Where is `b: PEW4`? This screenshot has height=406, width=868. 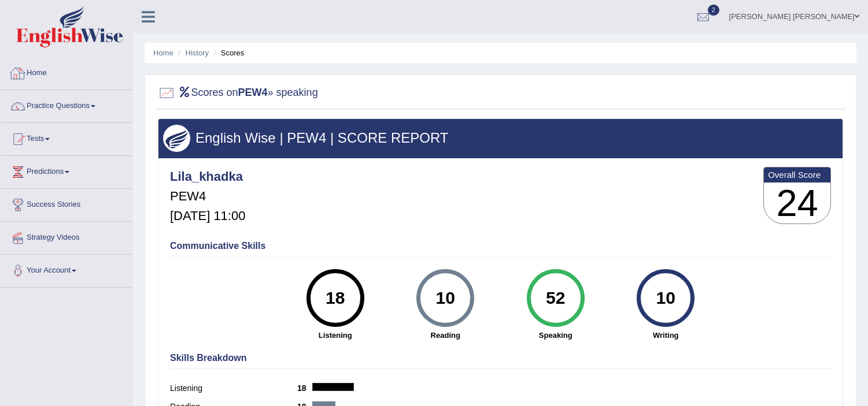
b: PEW4 is located at coordinates (253, 92).